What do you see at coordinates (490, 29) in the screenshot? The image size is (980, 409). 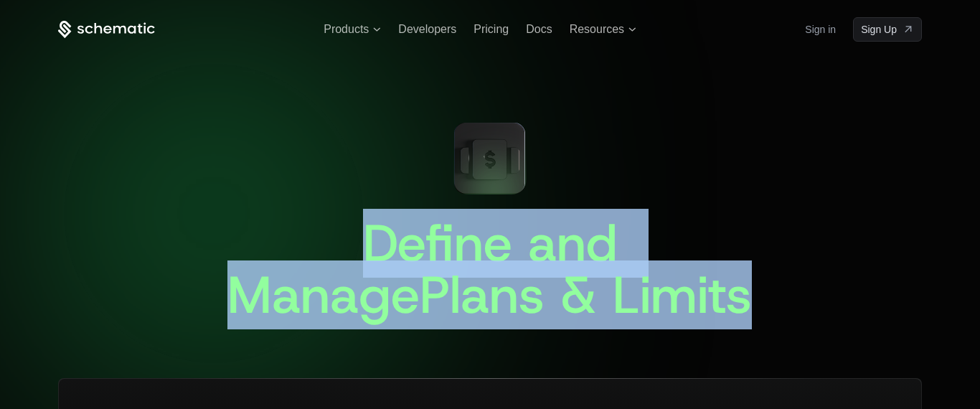 I see `a: Pricing` at bounding box center [490, 29].